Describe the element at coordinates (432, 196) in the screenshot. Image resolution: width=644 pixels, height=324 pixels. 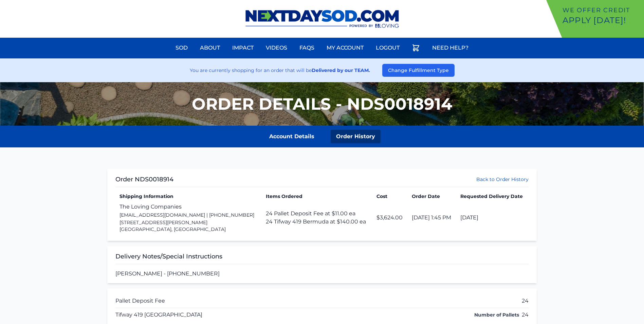
I see `th: Order Date` at that location.